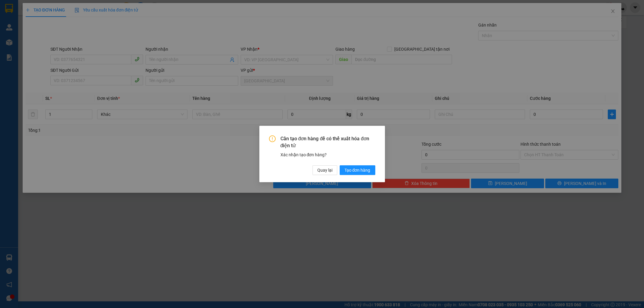 This screenshot has height=308, width=644. I want to click on span: Quay lại, so click(325, 170).